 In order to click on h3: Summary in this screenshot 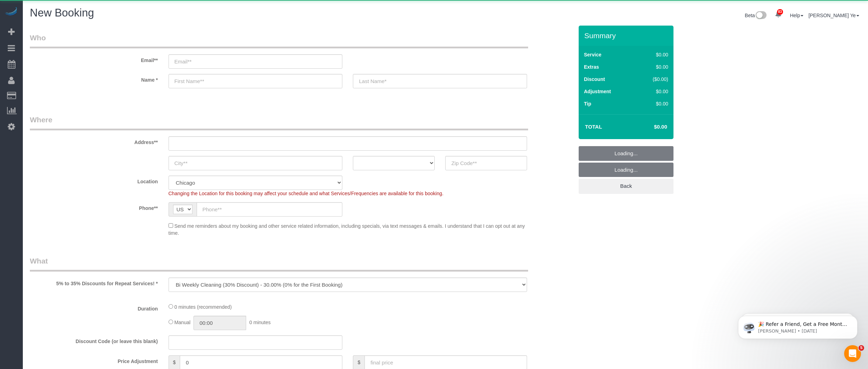, I will do `click(627, 35)`.